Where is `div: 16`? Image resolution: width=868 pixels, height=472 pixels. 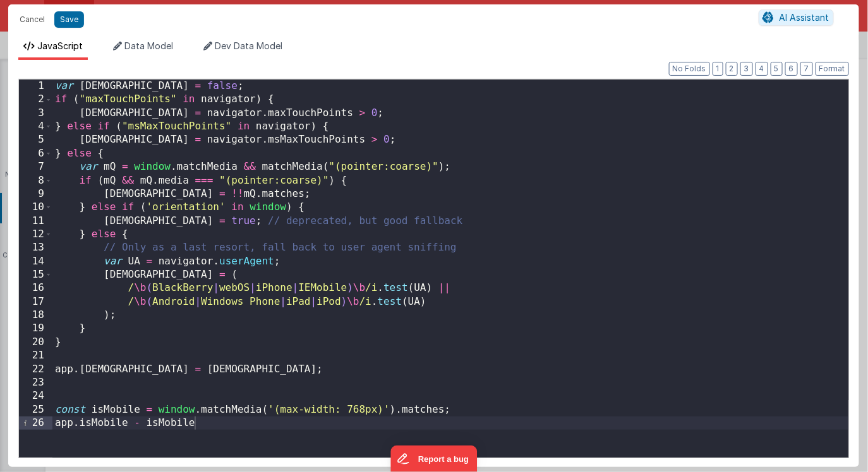
div: 16 is located at coordinates (35, 288).